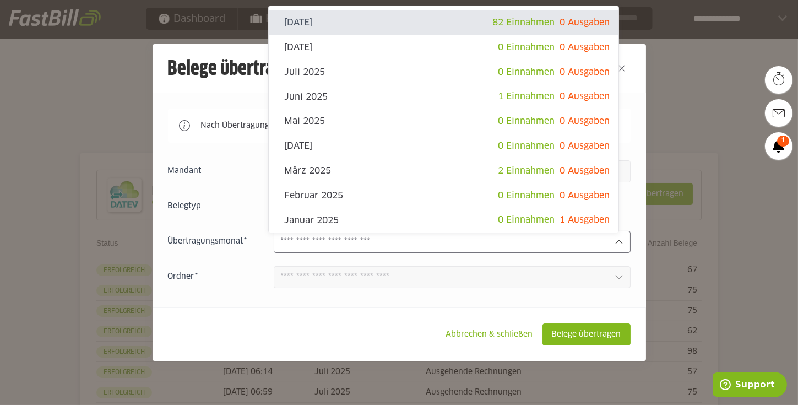  What do you see at coordinates (526, 171) in the screenshot?
I see `span: 2 Einnahmen` at bounding box center [526, 171].